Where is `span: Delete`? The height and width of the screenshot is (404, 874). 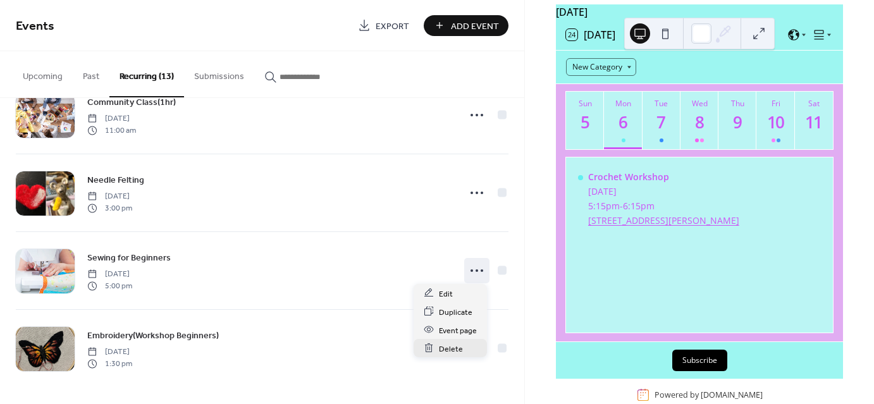 span: Delete is located at coordinates (451, 349).